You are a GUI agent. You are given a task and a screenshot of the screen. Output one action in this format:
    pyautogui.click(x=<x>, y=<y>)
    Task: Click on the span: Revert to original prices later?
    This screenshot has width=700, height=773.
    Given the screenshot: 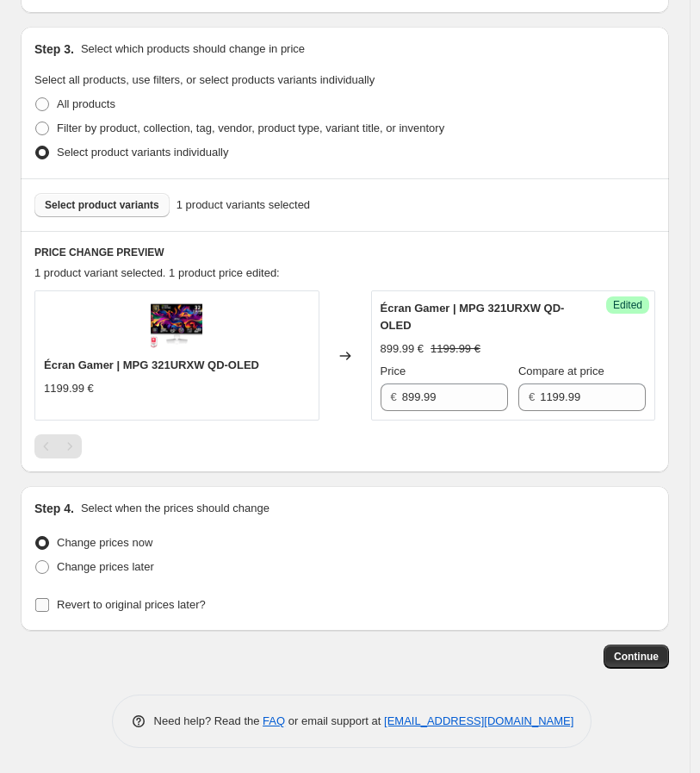 What is the action you would take?
    pyautogui.click(x=131, y=604)
    